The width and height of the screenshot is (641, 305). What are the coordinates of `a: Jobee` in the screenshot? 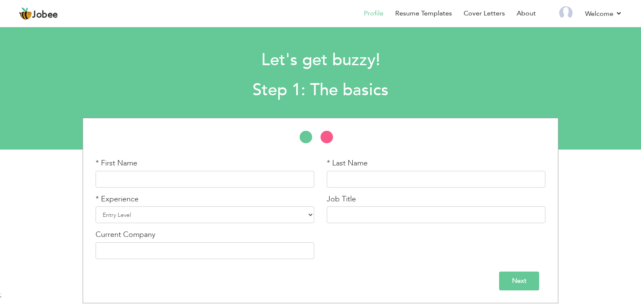 It's located at (38, 14).